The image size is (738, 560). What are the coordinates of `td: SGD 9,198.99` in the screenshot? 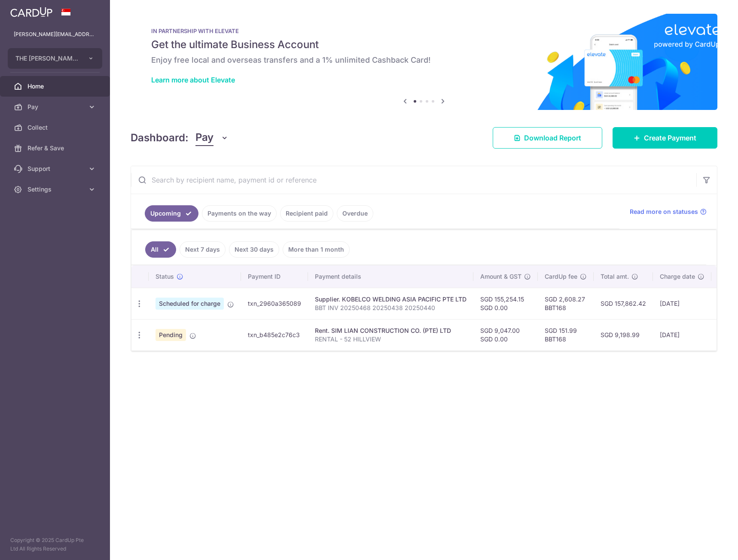 It's located at (624, 335).